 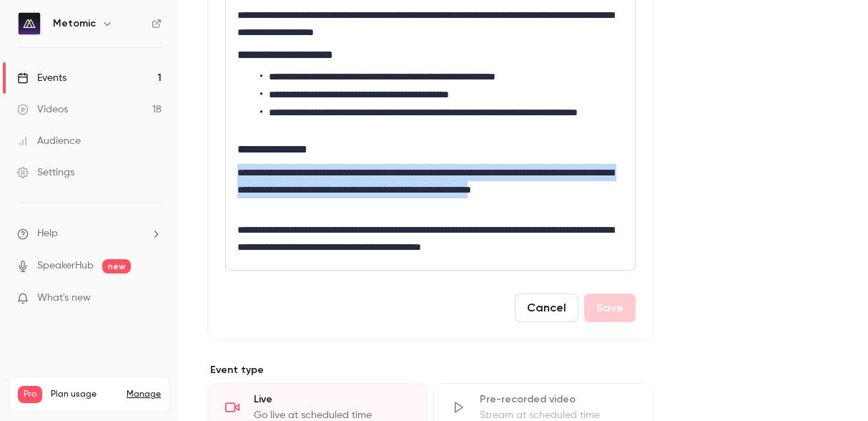 I want to click on span: Plan usage, so click(x=85, y=394).